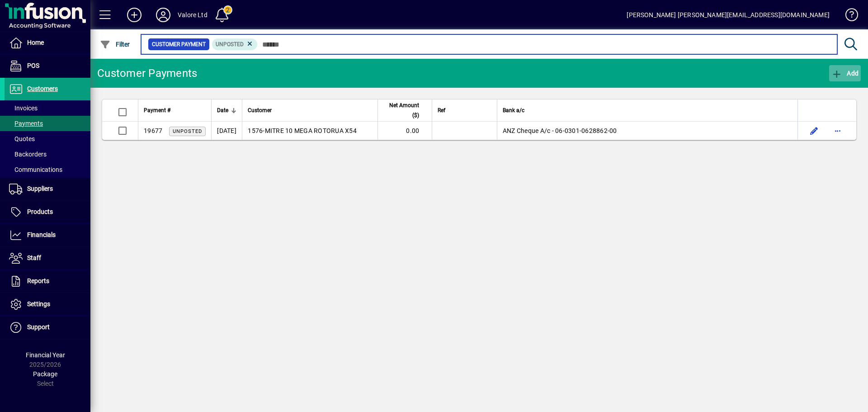  What do you see at coordinates (48, 169) in the screenshot?
I see `a: Communications` at bounding box center [48, 169].